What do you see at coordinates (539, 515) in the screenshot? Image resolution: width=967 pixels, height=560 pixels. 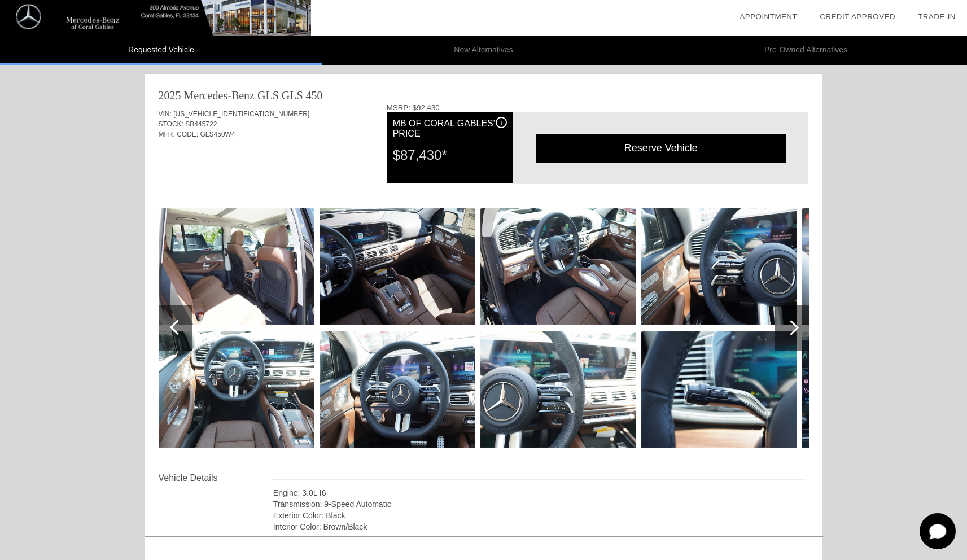 I see `div: Exterior Color: Black` at bounding box center [539, 515].